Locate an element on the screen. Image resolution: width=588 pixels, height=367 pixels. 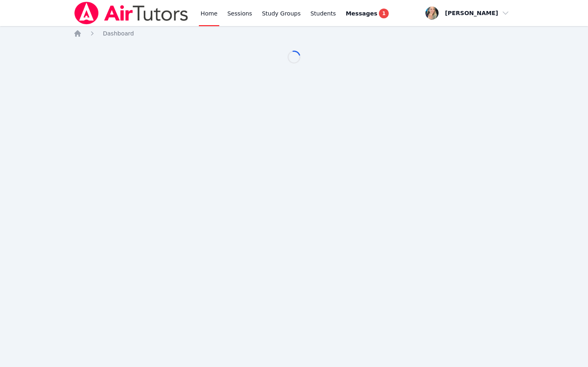
span: Dashboard is located at coordinates (119, 33).